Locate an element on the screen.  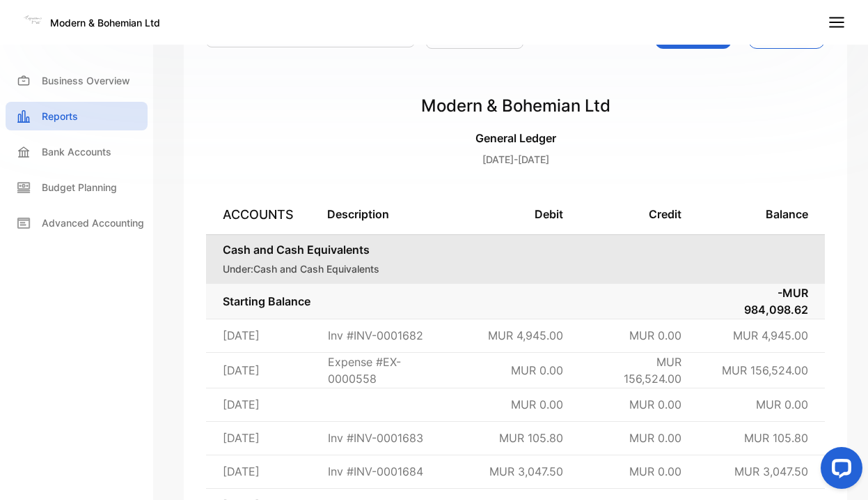
th: Debit is located at coordinates (522, 214).